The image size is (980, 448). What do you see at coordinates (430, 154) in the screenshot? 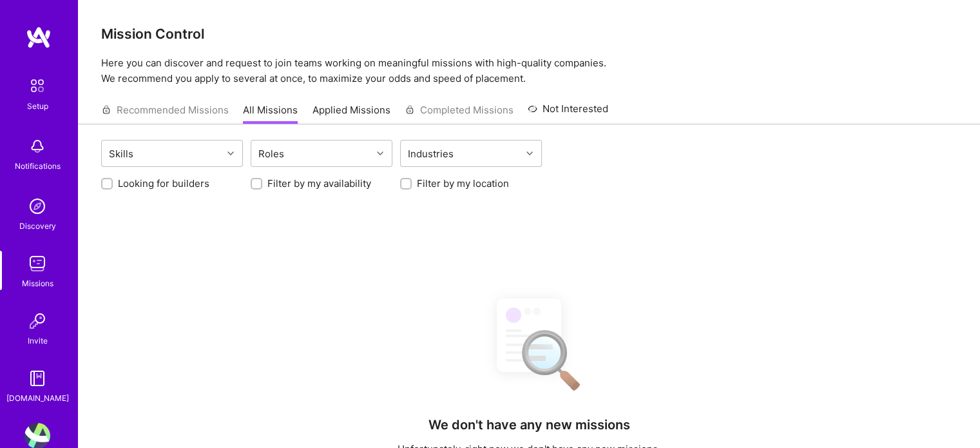
I see `div: Industries` at bounding box center [430, 154].